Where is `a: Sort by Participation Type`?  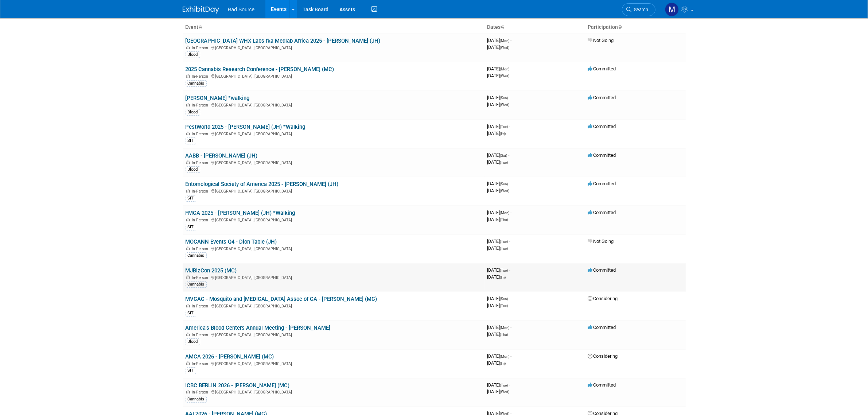
a: Sort by Participation Type is located at coordinates (620, 27).